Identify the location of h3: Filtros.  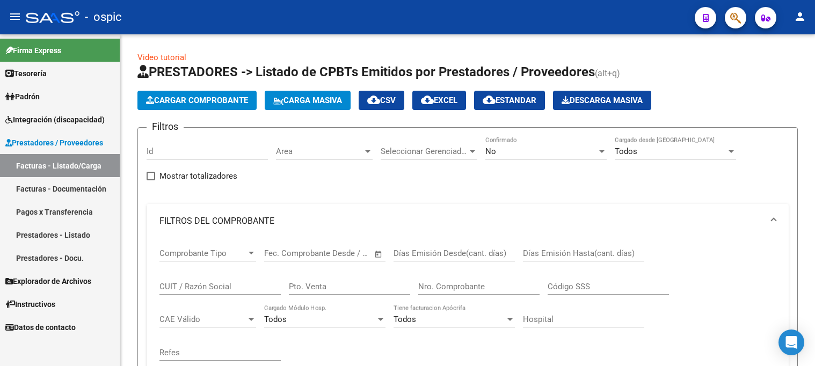
(165, 127).